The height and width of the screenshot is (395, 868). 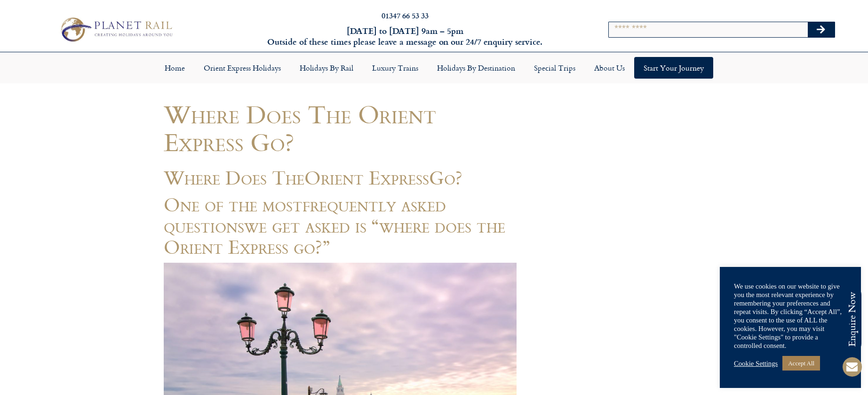 I want to click on a: About Us, so click(x=610, y=68).